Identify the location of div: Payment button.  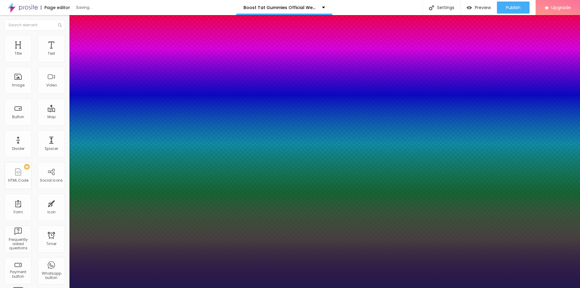
(18, 274).